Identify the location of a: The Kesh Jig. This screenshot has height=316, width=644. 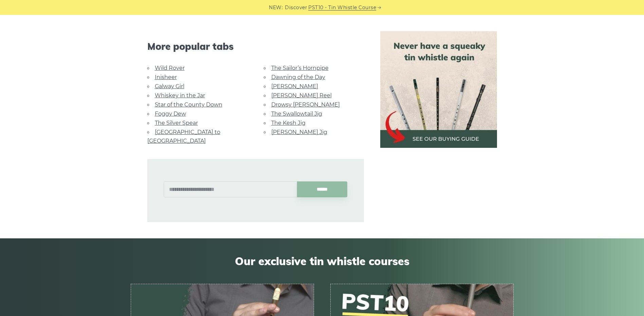
(288, 123).